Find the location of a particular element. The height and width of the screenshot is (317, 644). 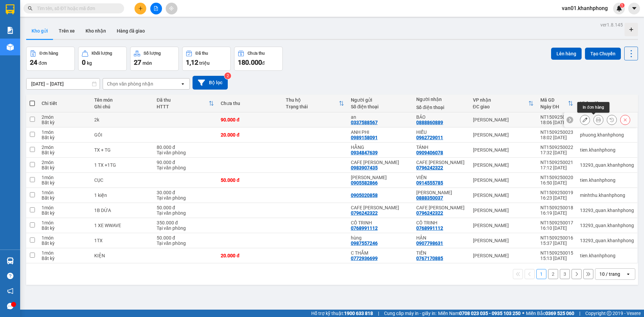

input: Tìm tên, số ĐT hoặc mã đơn is located at coordinates (77, 8).